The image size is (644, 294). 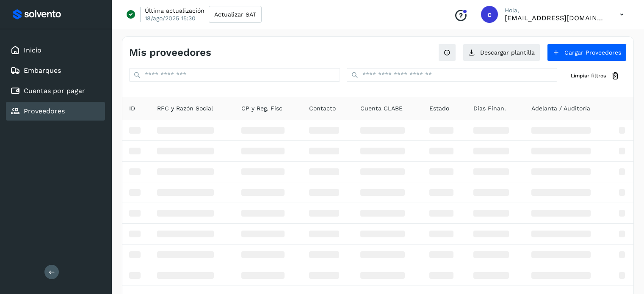 I want to click on h4: Mis proveedores, so click(x=170, y=52).